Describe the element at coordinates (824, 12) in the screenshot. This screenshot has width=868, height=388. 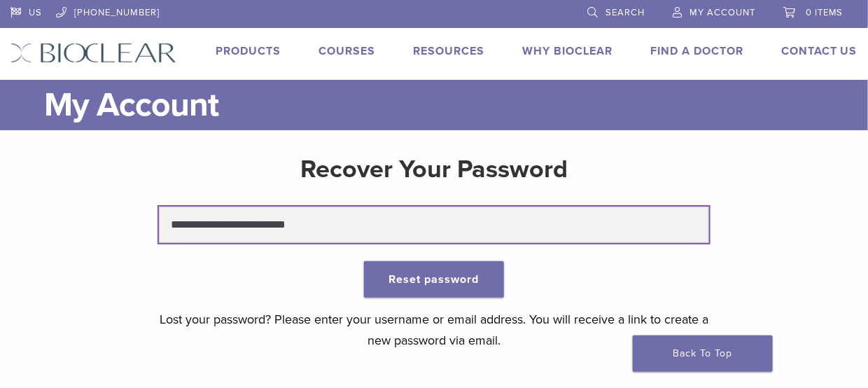
I see `span: 0 items` at that location.